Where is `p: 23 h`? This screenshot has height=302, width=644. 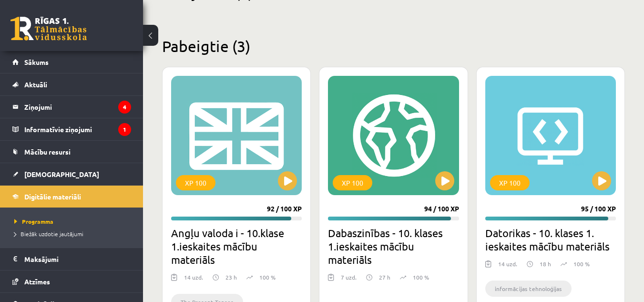 p: 23 h is located at coordinates (231, 278).